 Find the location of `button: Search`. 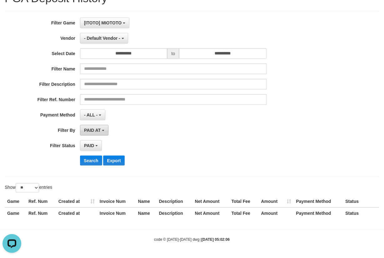

button: Search is located at coordinates (91, 160).